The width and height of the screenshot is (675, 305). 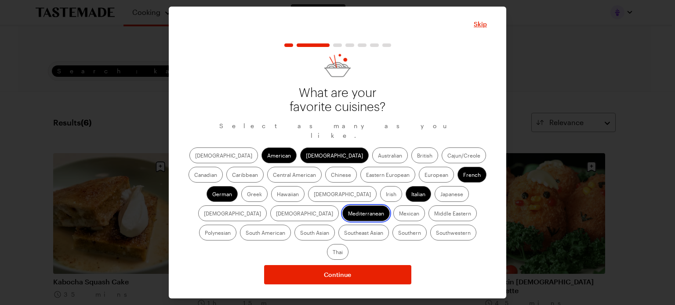 What do you see at coordinates (418, 194) in the screenshot?
I see `label: Italian` at bounding box center [418, 194].